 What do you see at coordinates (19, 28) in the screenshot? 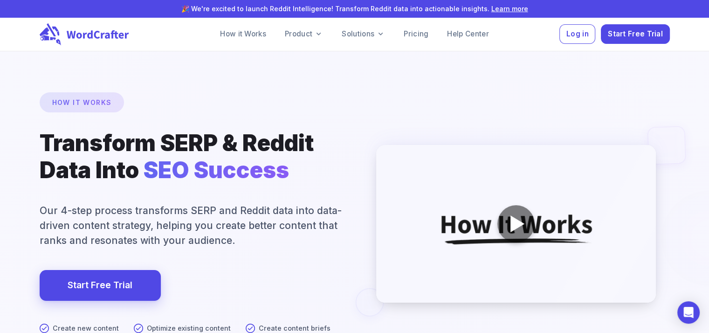
I see `img: website_grey.svg` at bounding box center [19, 28].